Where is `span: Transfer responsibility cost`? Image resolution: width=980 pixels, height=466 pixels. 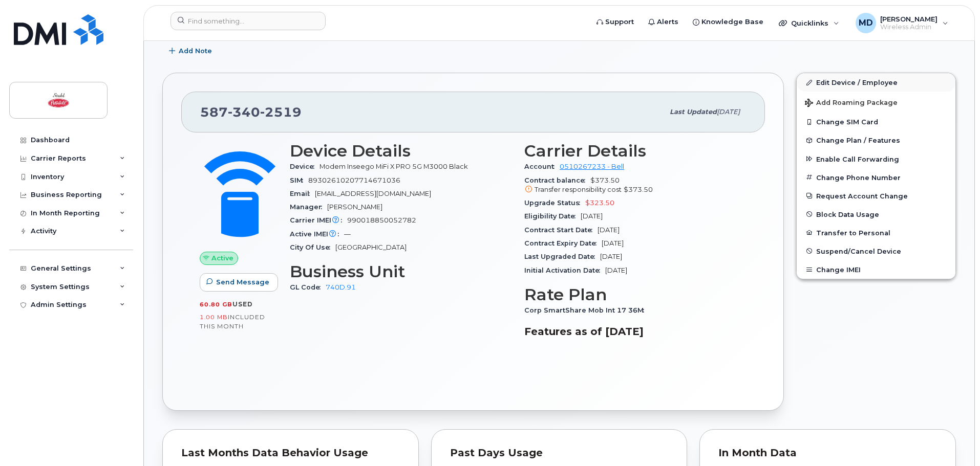
span: Transfer responsibility cost is located at coordinates (578, 190).